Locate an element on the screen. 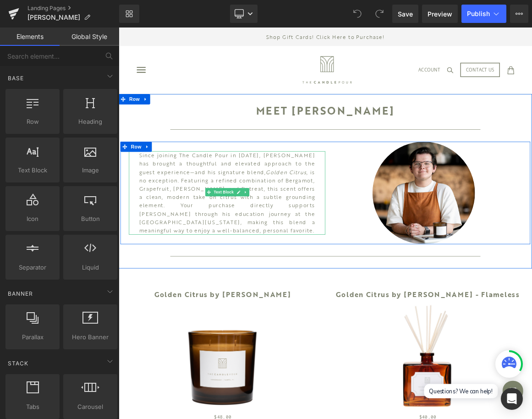 Image resolution: width=532 pixels, height=419 pixels. a: Account is located at coordinates (417, 57).